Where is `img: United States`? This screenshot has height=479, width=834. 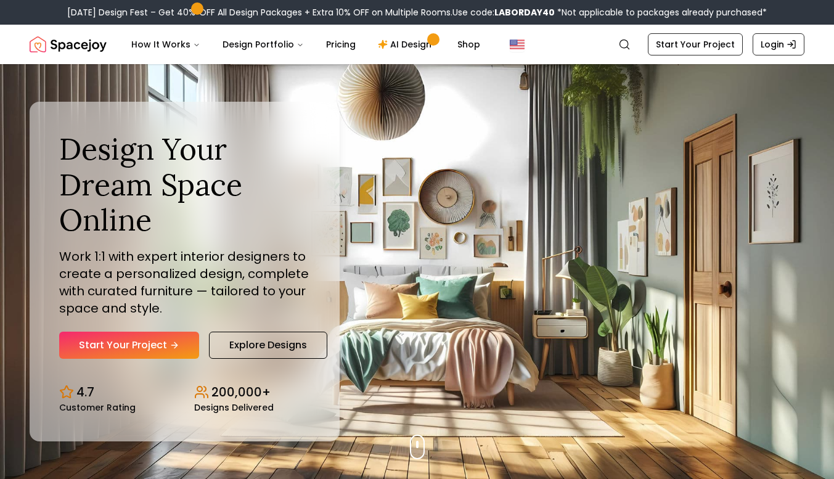
img: United States is located at coordinates (517, 44).